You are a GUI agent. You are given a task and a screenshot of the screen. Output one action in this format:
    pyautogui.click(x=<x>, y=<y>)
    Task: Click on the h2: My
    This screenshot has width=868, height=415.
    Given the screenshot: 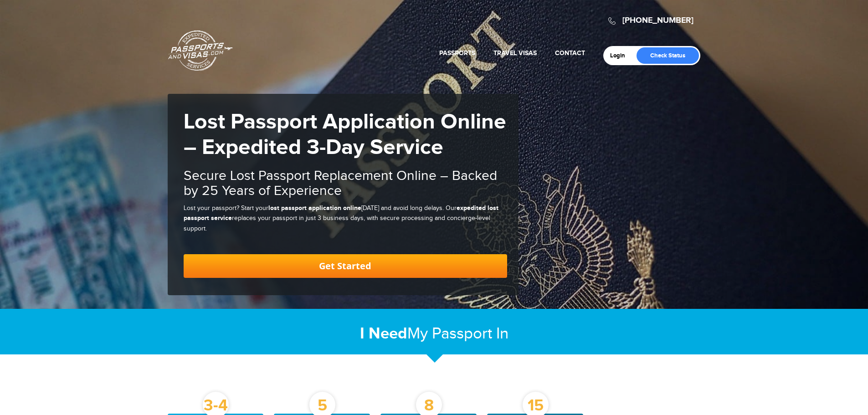 What is the action you would take?
    pyautogui.click(x=434, y=333)
    